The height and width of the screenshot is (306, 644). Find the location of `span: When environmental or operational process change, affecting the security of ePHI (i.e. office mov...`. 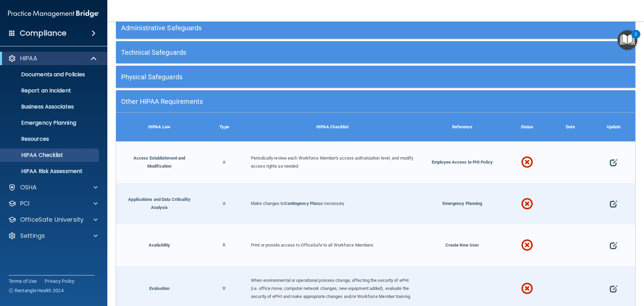

span: When environmental or operational process change, affecting the security of ePHI (i.e. office mov... is located at coordinates (330, 288).